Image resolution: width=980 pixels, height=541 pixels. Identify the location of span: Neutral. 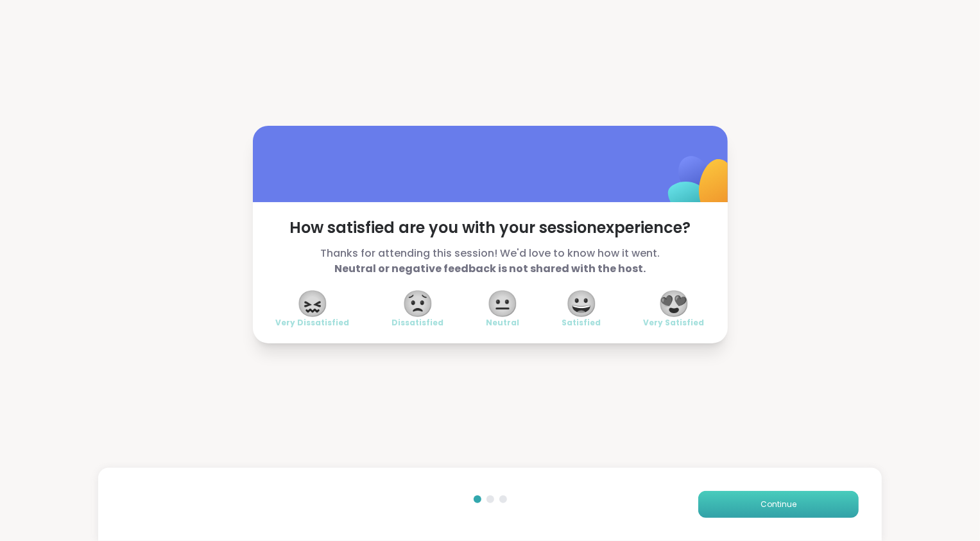
(503, 323).